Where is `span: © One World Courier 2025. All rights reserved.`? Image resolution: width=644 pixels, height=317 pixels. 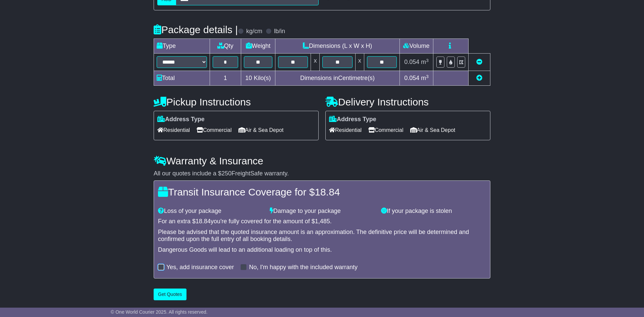 span: © One World Courier 2025. All rights reserved. is located at coordinates (159, 312).